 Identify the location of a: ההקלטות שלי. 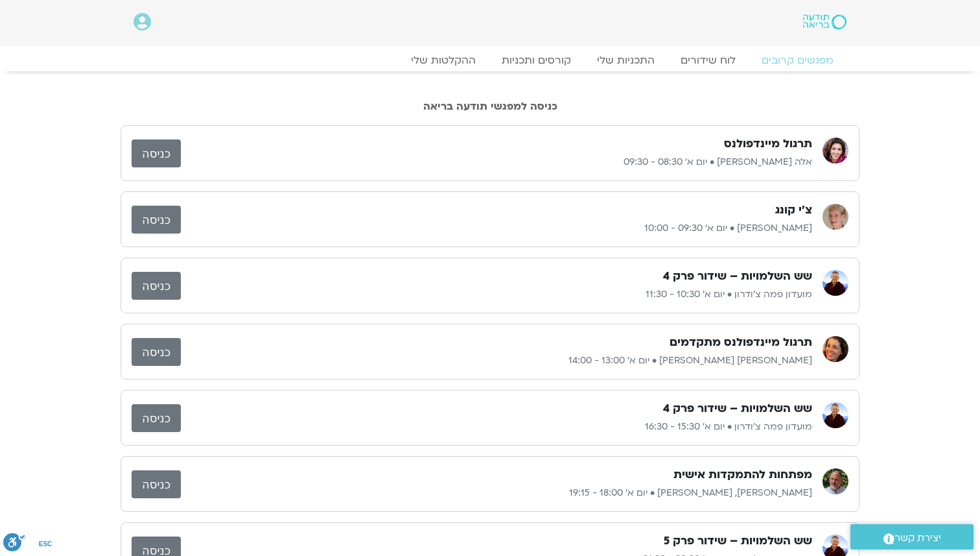
(443, 60).